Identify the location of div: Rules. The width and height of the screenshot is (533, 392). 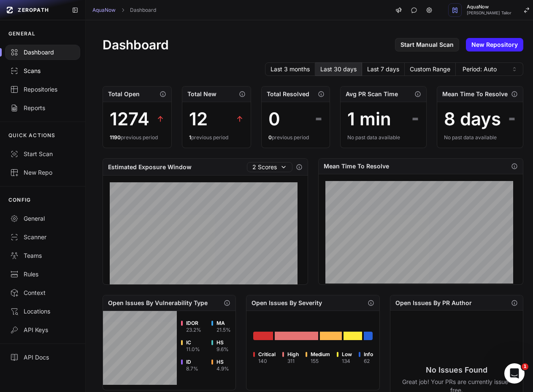
(43, 274).